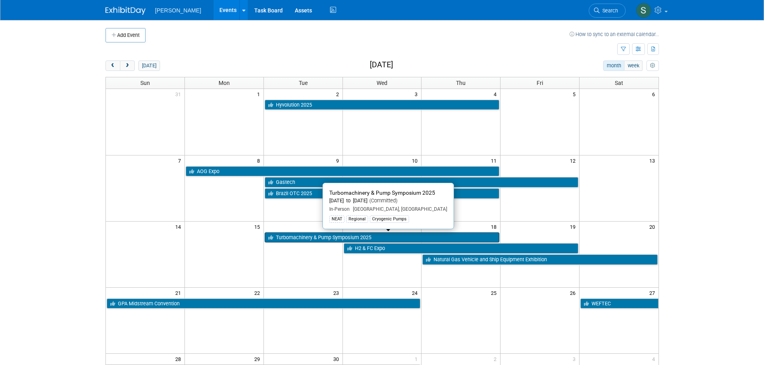  Describe the element at coordinates (258, 227) in the screenshot. I see `span: 15` at that location.